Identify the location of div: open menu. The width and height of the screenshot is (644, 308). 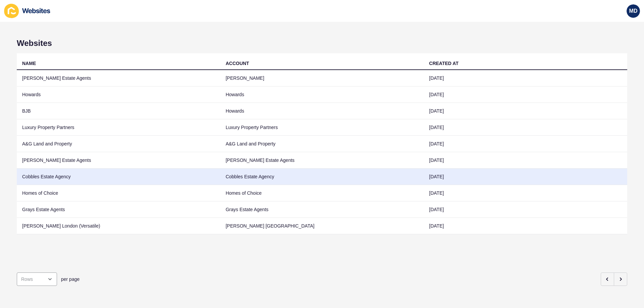
(37, 279).